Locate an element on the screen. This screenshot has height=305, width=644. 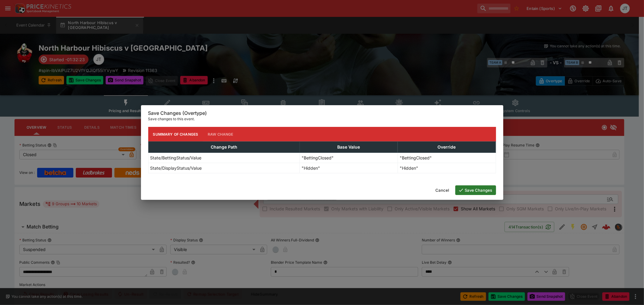
p: Save changes to this event. is located at coordinates (322, 119).